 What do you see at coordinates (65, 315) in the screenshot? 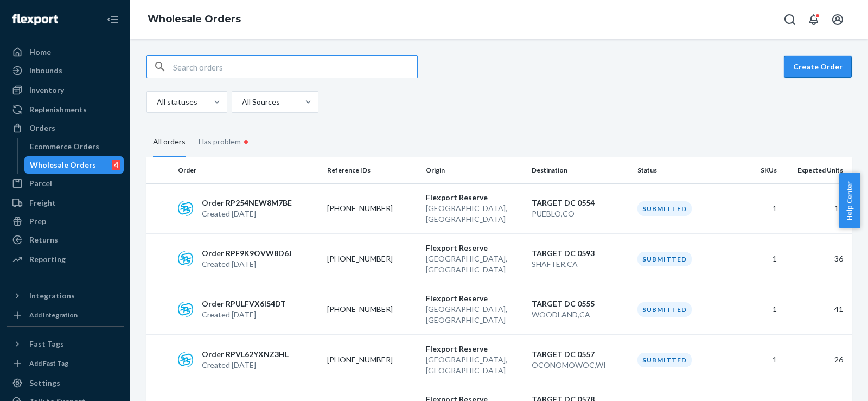
I see `a: Add Integration` at bounding box center [65, 315].